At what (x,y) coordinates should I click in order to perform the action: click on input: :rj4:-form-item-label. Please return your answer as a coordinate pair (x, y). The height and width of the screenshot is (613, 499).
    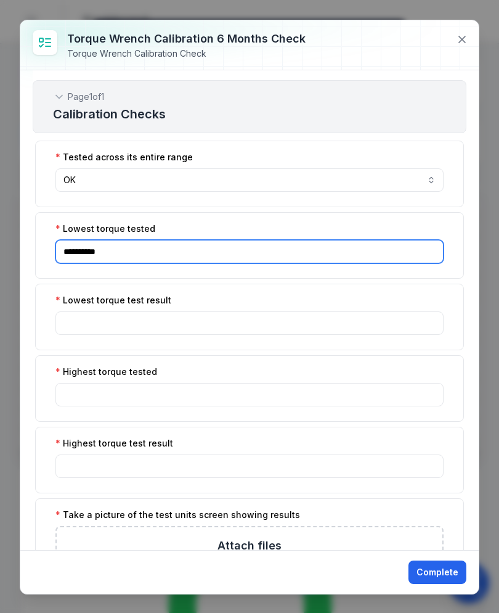
    Looking at the image, I should click on (250, 323).